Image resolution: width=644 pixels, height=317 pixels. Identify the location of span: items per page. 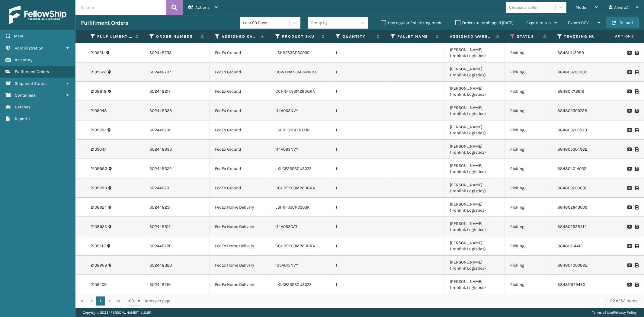
(150, 301).